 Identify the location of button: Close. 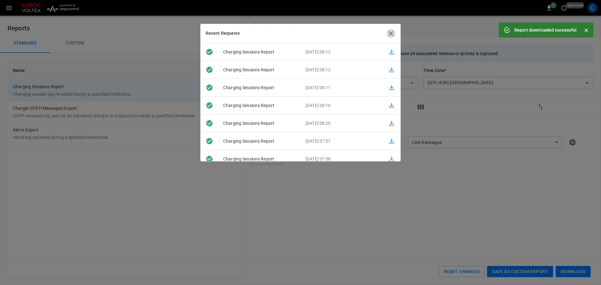
(586, 30).